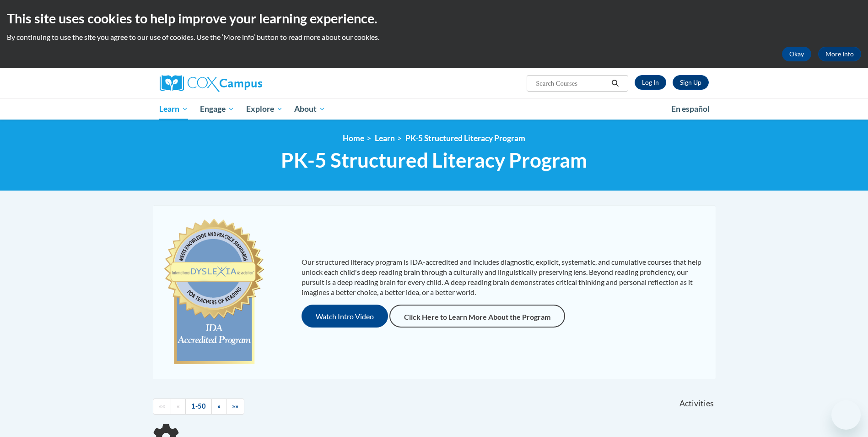 Image resolution: width=868 pixels, height=437 pixels. I want to click on span: En español, so click(690, 108).